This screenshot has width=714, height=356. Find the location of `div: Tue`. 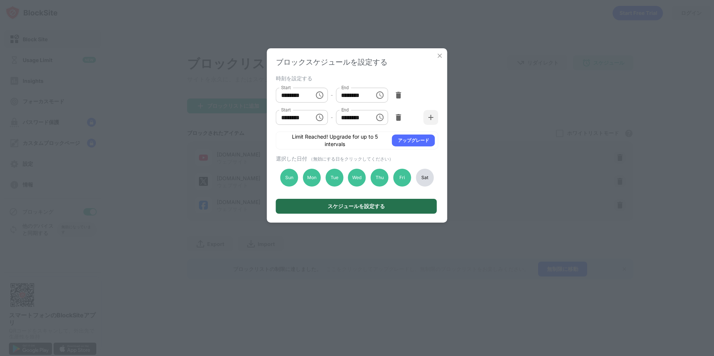

div: Tue is located at coordinates (334, 178).